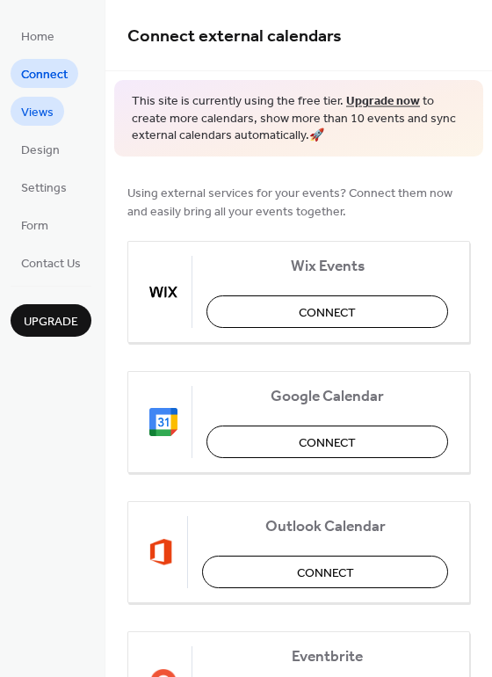 The height and width of the screenshot is (677, 492). What do you see at coordinates (327, 395) in the screenshot?
I see `span: Google Calendar` at bounding box center [327, 395].